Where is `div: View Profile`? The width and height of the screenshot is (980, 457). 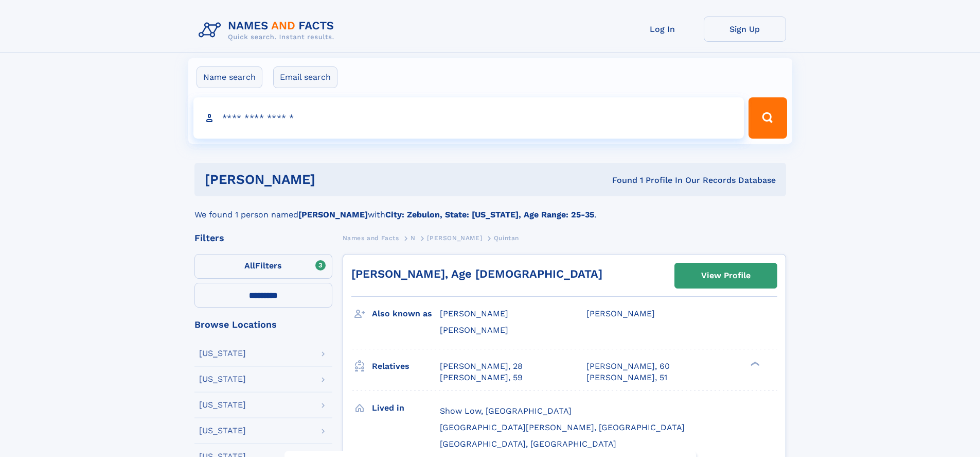
div: View Profile is located at coordinates (726, 275).